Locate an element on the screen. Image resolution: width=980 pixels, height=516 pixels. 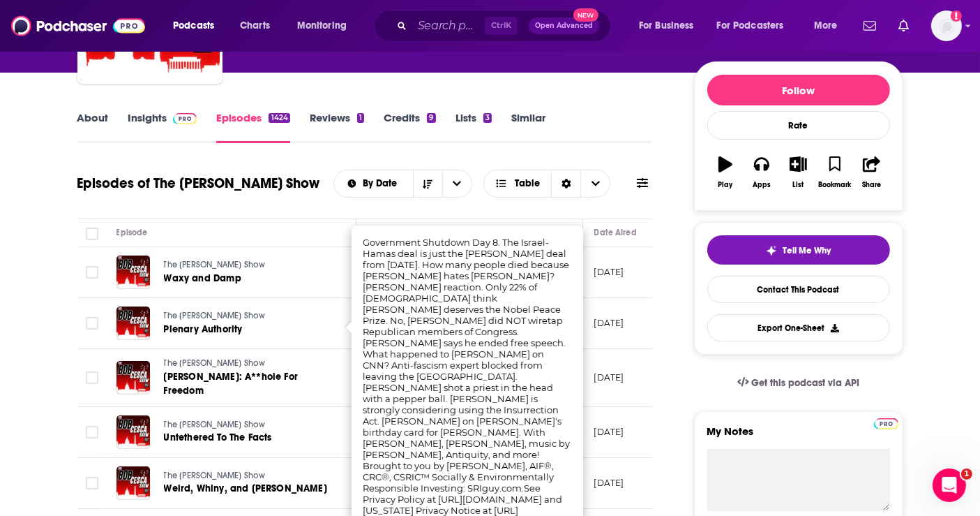
span: More is located at coordinates (826, 26).